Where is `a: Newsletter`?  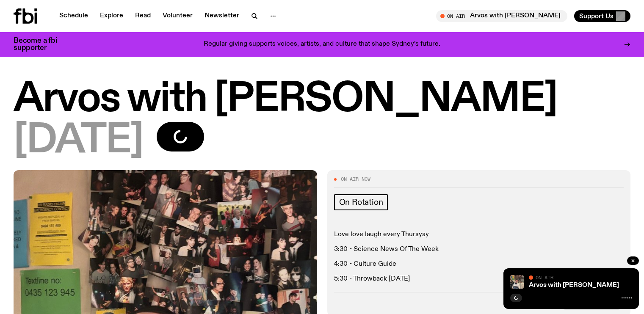 a: Newsletter is located at coordinates (222, 16).